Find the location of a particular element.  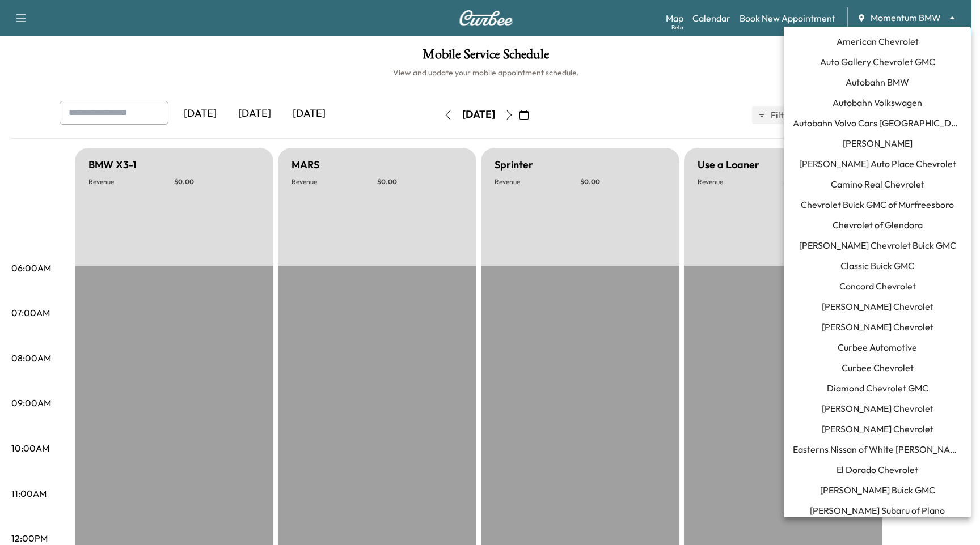

span: Autobahn BMW is located at coordinates (877, 83).